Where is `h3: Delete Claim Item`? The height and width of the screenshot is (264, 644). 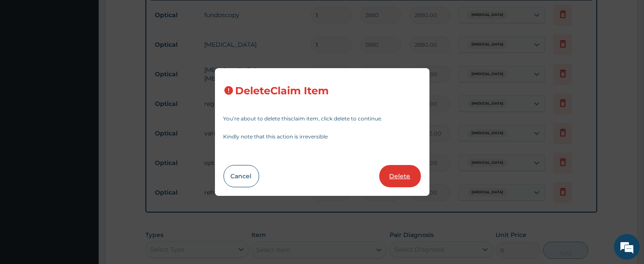
h3: Delete Claim Item is located at coordinates (282, 91).